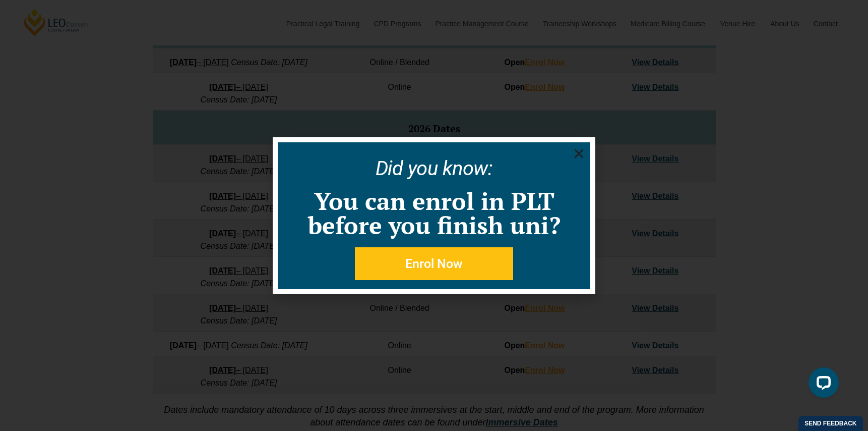 The height and width of the screenshot is (431, 868). Describe the element at coordinates (579, 154) in the screenshot. I see `a: Close` at that location.